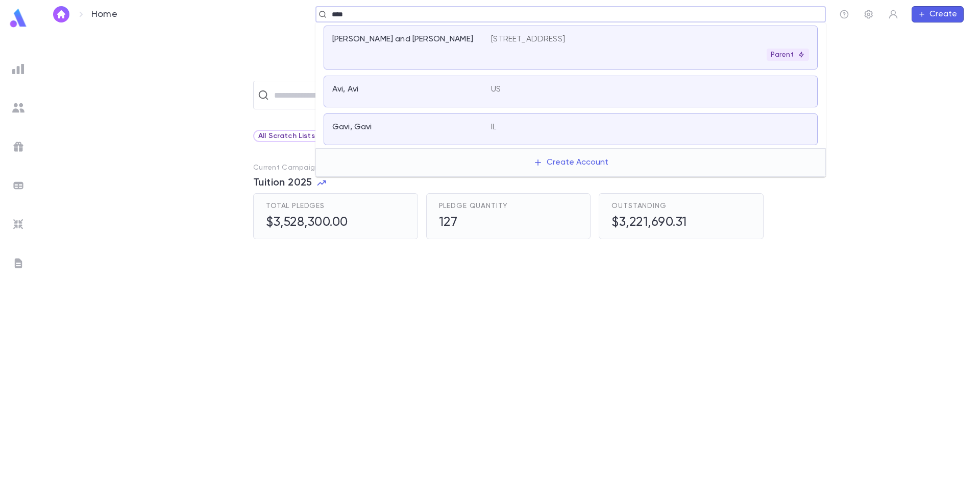 The image size is (980, 483). Describe the element at coordinates (352, 128) in the screenshot. I see `p: Gavi, Gavi` at that location.